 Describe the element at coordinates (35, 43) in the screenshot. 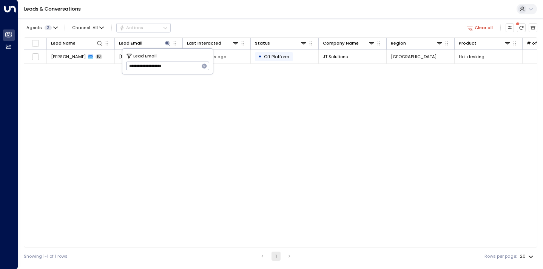

I see `span: Toggle select all` at that location.